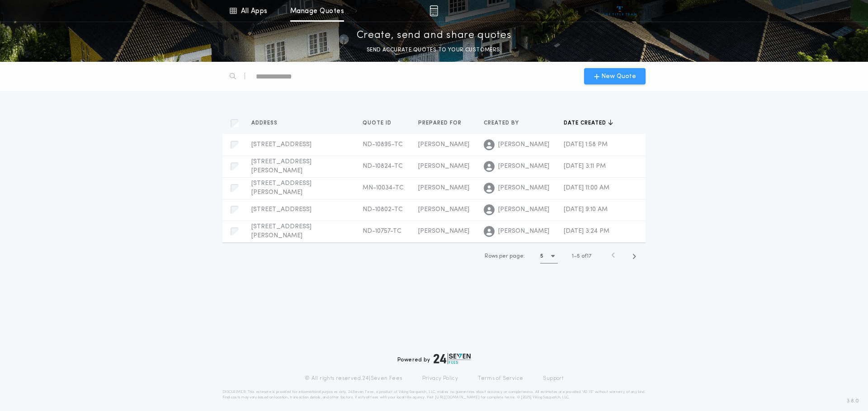 The image size is (868, 411). What do you see at coordinates (265, 123) in the screenshot?
I see `span: Address` at bounding box center [265, 123].